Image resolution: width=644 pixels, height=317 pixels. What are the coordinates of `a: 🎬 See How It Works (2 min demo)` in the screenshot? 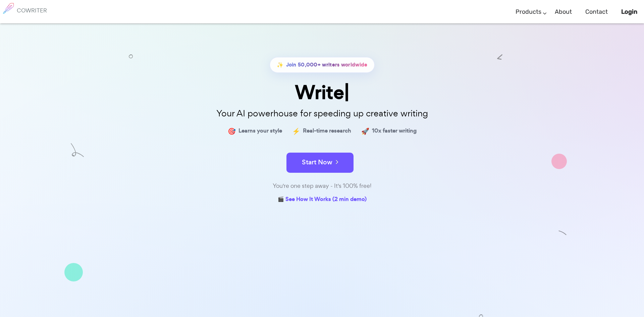 It's located at (322, 200).